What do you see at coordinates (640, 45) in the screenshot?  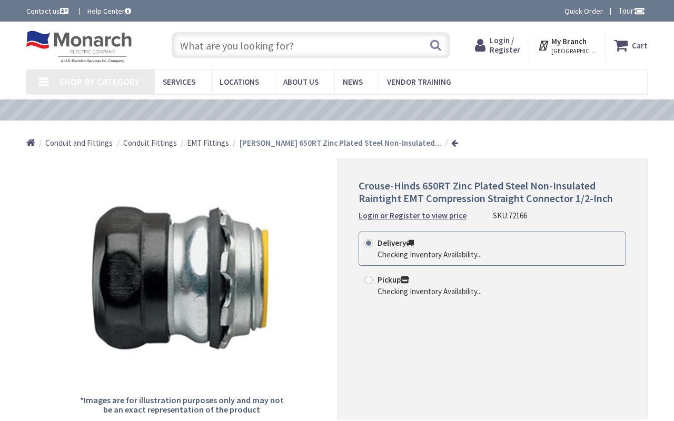 I see `strong: Cart` at bounding box center [640, 45].